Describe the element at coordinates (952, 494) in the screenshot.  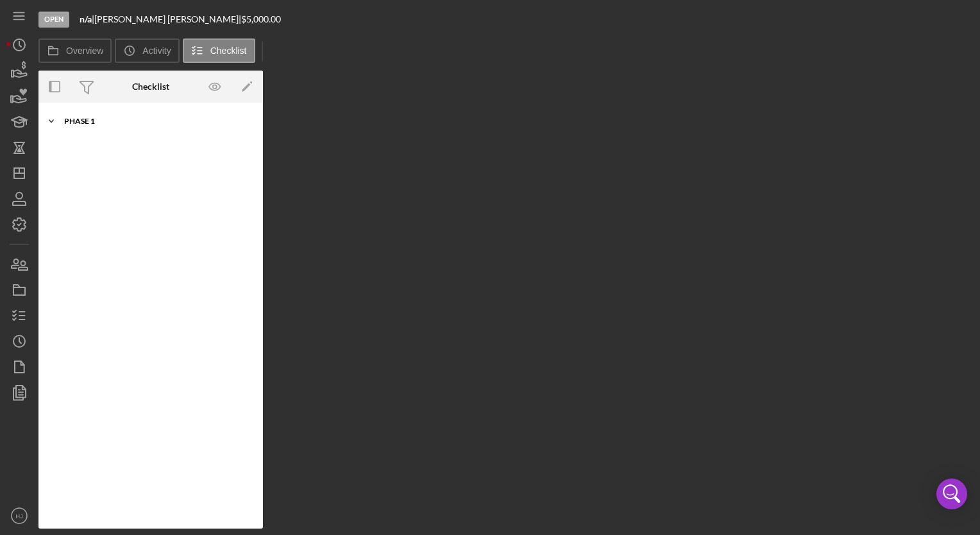
I see `div: Open Intercom Messenger` at that location.